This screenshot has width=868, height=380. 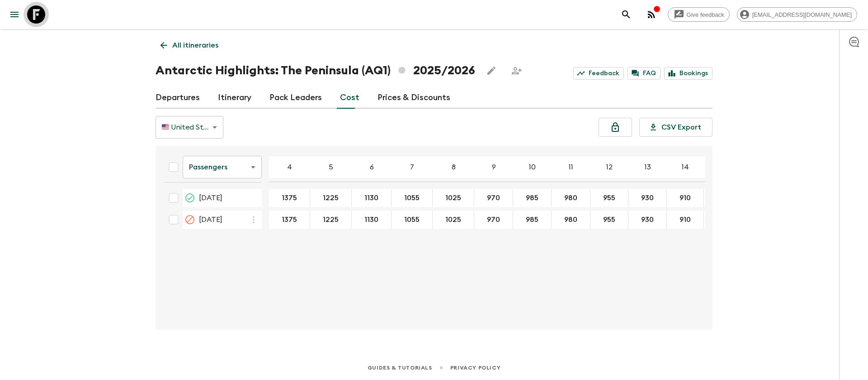 What do you see at coordinates (414, 98) in the screenshot?
I see `a: Prices & Discounts` at bounding box center [414, 98].